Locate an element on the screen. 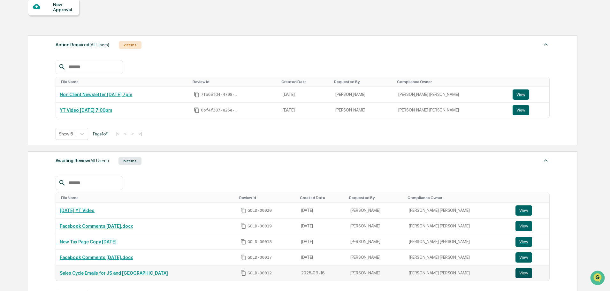 This screenshot has height=291, width=610. span: GOLD-00019 is located at coordinates (260, 226).